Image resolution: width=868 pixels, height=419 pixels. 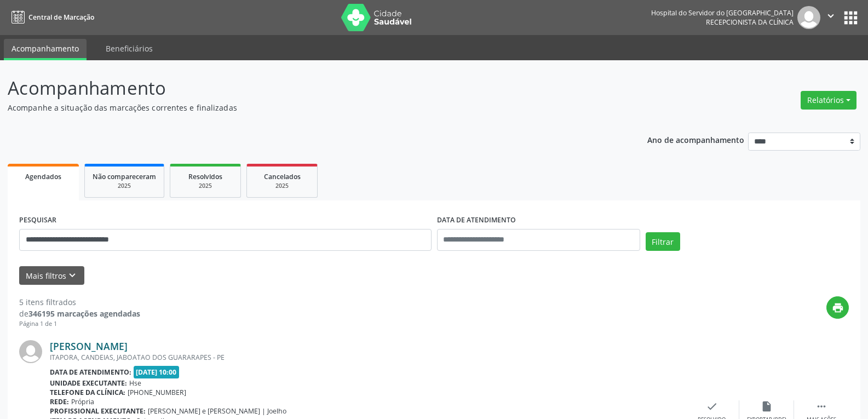 What do you see at coordinates (750, 22) in the screenshot?
I see `span: Recepcionista da clínica` at bounding box center [750, 22].